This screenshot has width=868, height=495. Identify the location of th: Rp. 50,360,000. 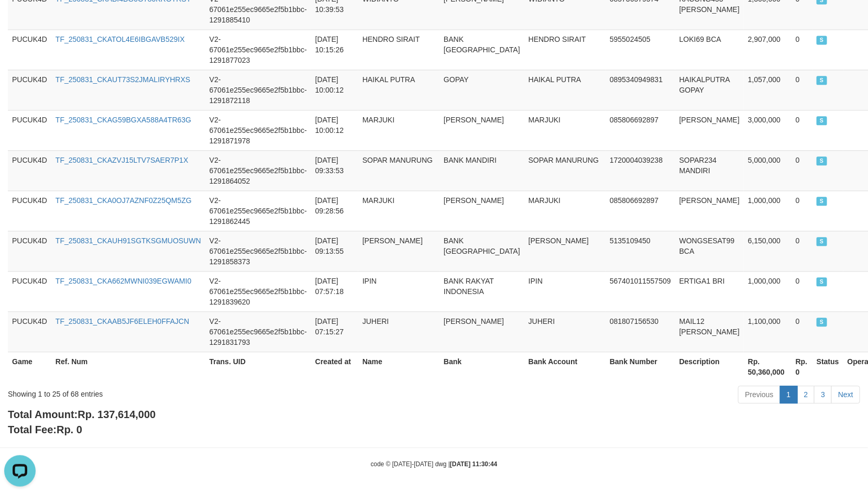
(767, 366).